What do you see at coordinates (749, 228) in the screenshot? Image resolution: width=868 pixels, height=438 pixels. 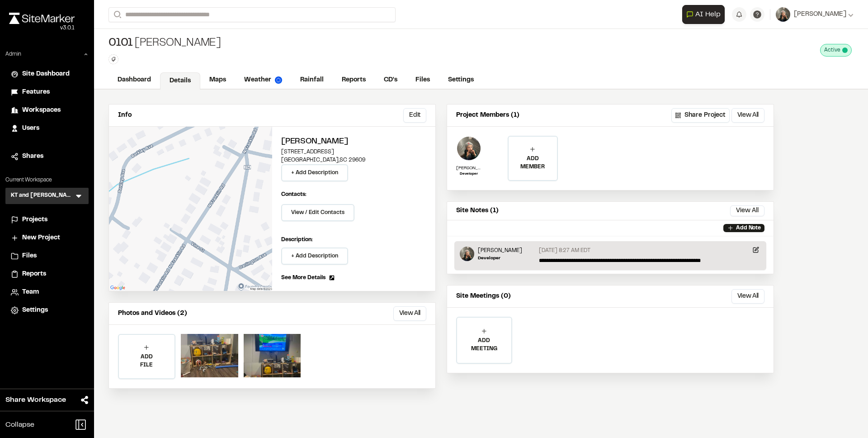 I see `p: Add Note` at bounding box center [749, 228].